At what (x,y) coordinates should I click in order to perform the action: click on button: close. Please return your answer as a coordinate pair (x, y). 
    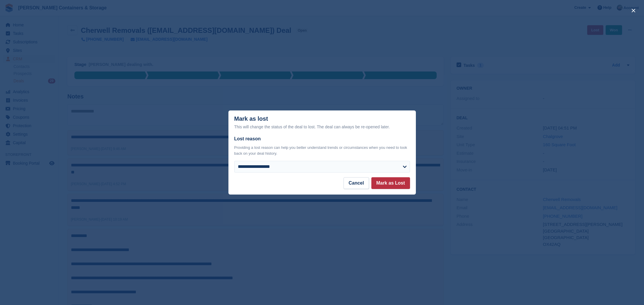
    Looking at the image, I should click on (634, 11).